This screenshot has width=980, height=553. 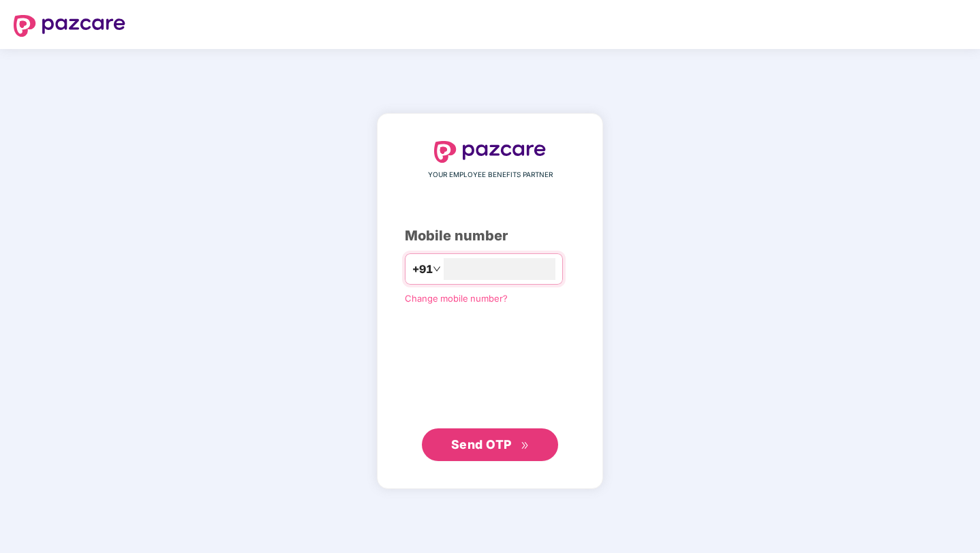 I want to click on a: Change mobile number?, so click(x=456, y=298).